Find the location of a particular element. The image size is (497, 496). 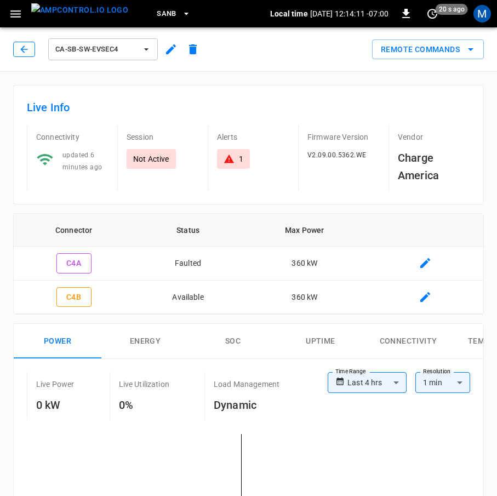

span: 20 s ago is located at coordinates (451, 9).